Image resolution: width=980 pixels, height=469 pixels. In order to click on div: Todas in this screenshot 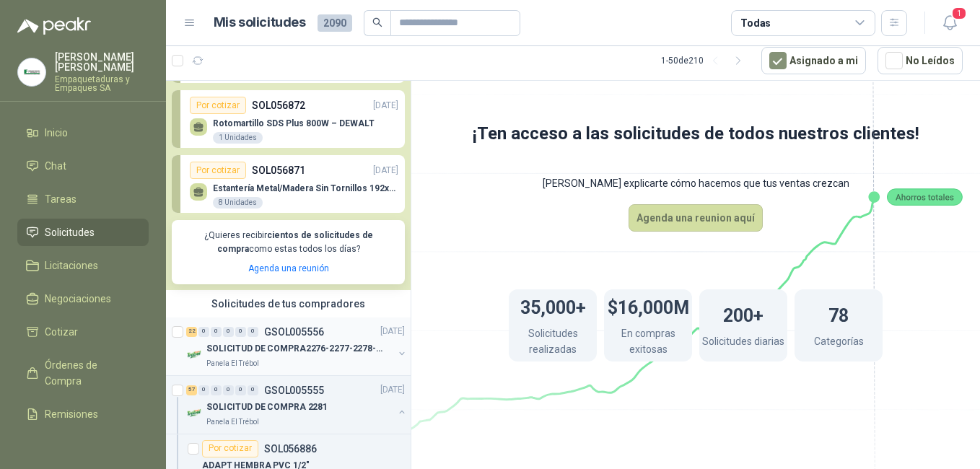, I will do `click(755, 23)`.